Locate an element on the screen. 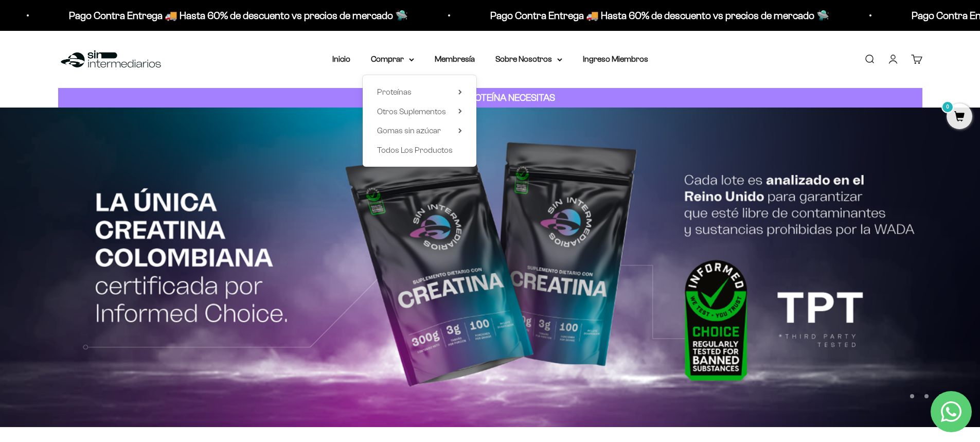 The height and width of the screenshot is (442, 980). span: Proteínas is located at coordinates (394, 92).